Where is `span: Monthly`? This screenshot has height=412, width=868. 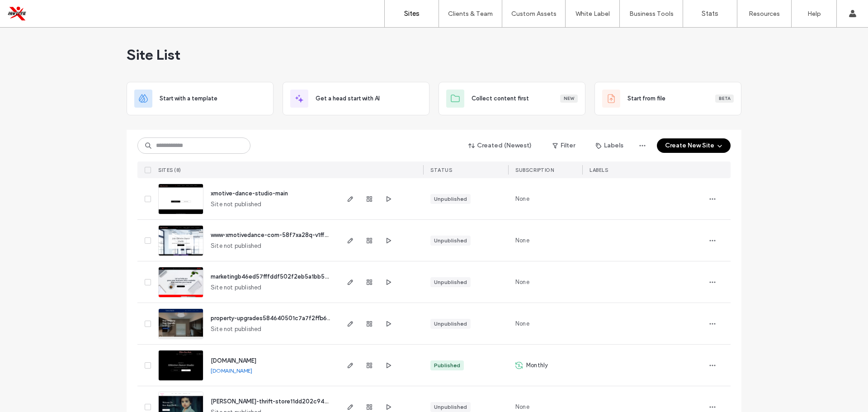 span: Monthly is located at coordinates (537, 365).